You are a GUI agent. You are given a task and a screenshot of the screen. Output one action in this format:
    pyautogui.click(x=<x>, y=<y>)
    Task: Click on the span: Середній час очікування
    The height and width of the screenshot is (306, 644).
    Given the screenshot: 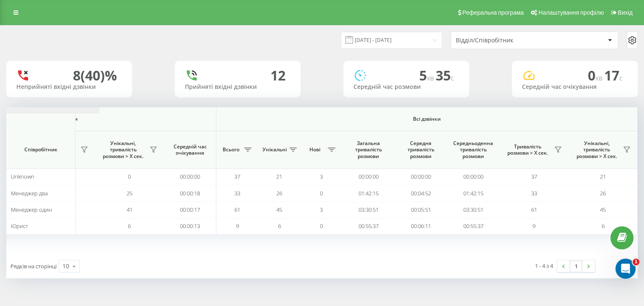 What is the action you would take?
    pyautogui.click(x=190, y=150)
    